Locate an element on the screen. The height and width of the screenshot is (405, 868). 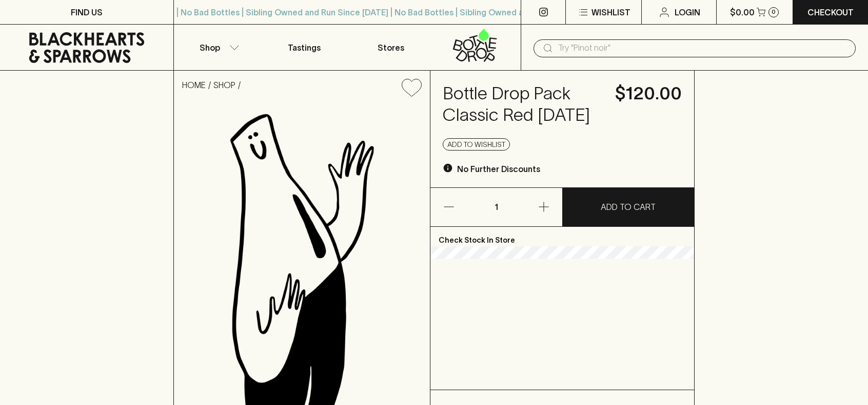
h4: $120.00 is located at coordinates (648, 93).